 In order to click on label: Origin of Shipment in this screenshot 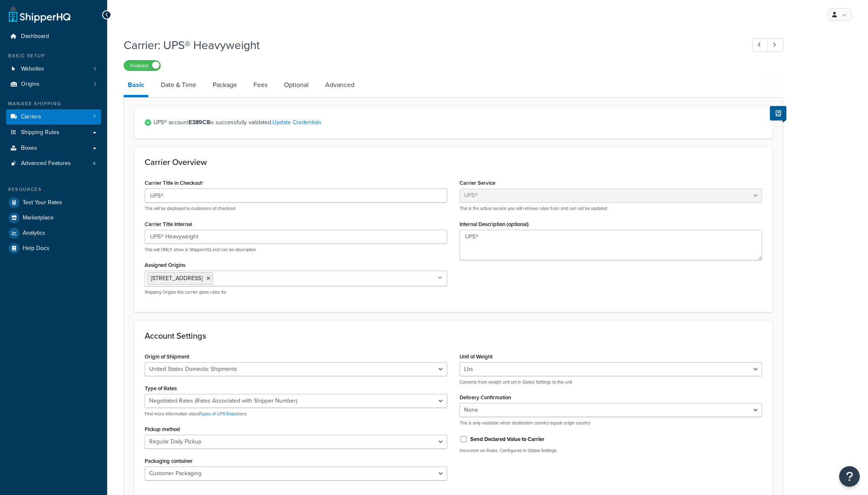, I will do `click(167, 357)`.